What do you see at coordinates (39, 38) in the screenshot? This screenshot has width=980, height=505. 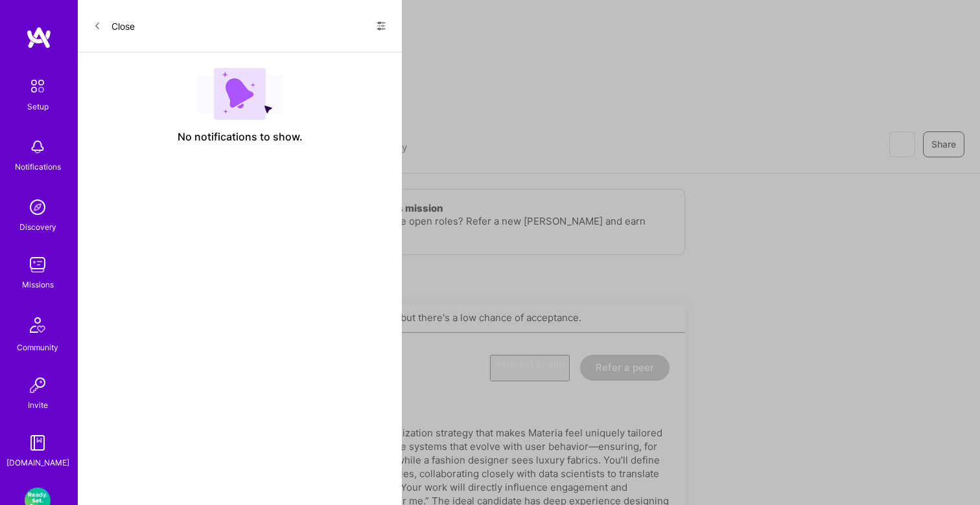 I see `img: logo` at bounding box center [39, 38].